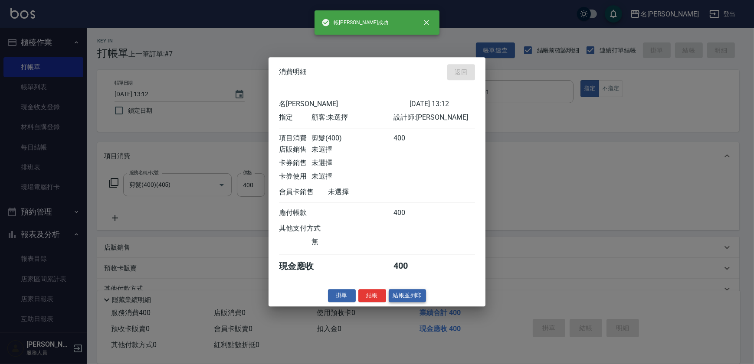 The width and height of the screenshot is (754, 364). What do you see at coordinates (352, 138) in the screenshot?
I see `div: 剪髮(400)` at bounding box center [352, 138].